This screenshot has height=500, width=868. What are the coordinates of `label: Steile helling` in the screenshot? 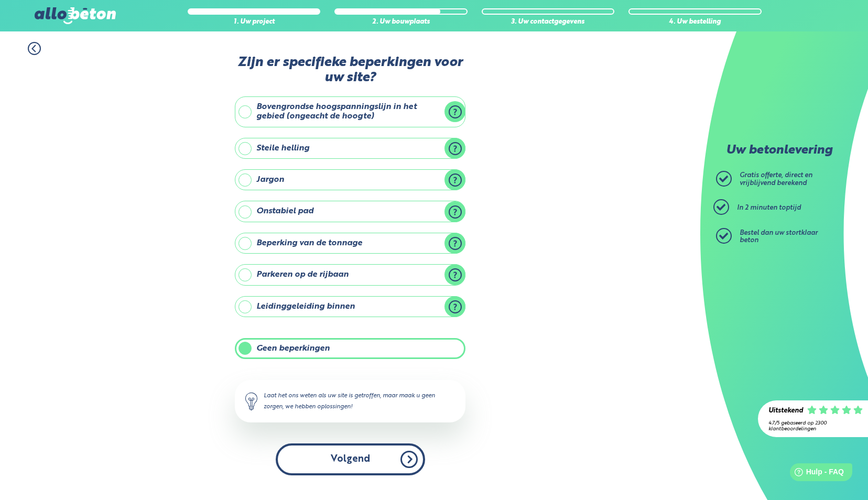 It's located at (350, 148).